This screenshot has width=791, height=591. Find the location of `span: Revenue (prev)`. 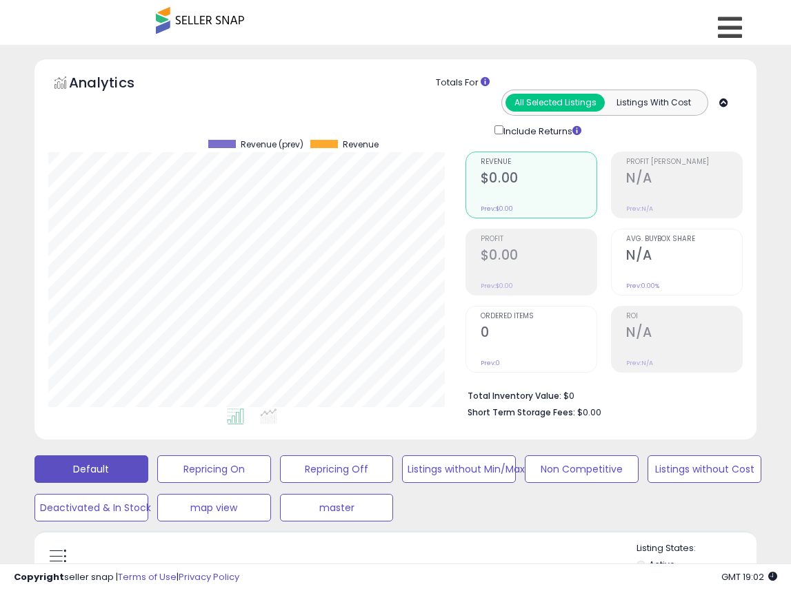

span: Revenue (prev) is located at coordinates (272, 145).